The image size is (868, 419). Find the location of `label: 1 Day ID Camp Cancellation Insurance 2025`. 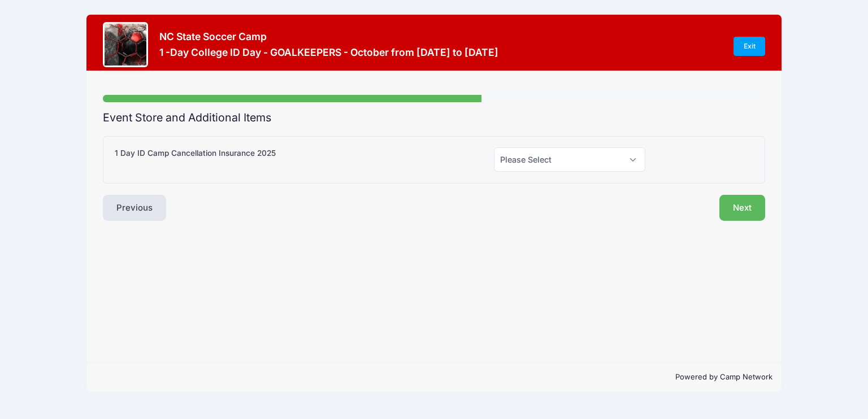

label: 1 Day ID Camp Cancellation Insurance 2025 is located at coordinates (195, 153).